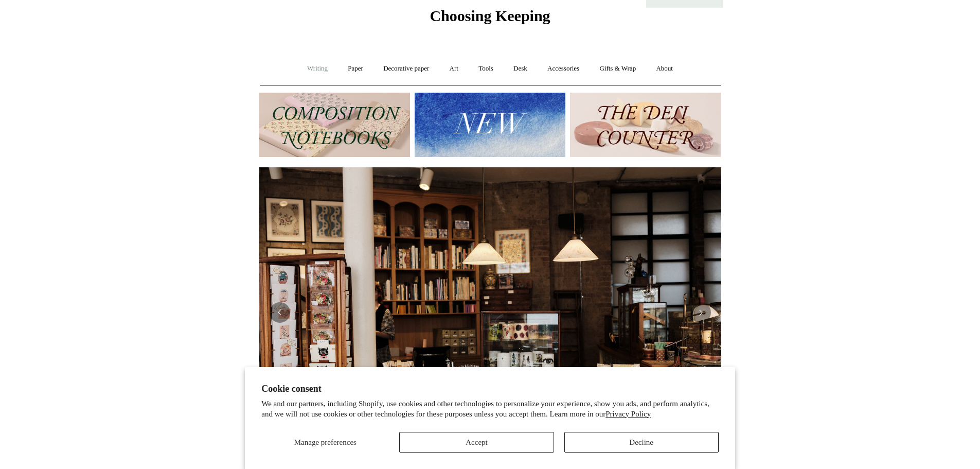 The width and height of the screenshot is (980, 469). I want to click on button: Accept, so click(476, 442).